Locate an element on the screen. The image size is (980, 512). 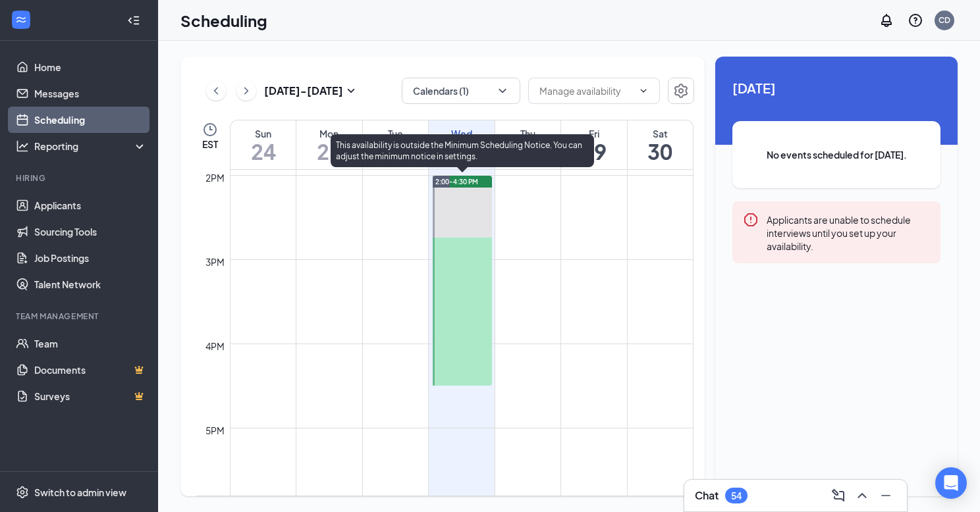
h1: Scheduling is located at coordinates (224, 21).